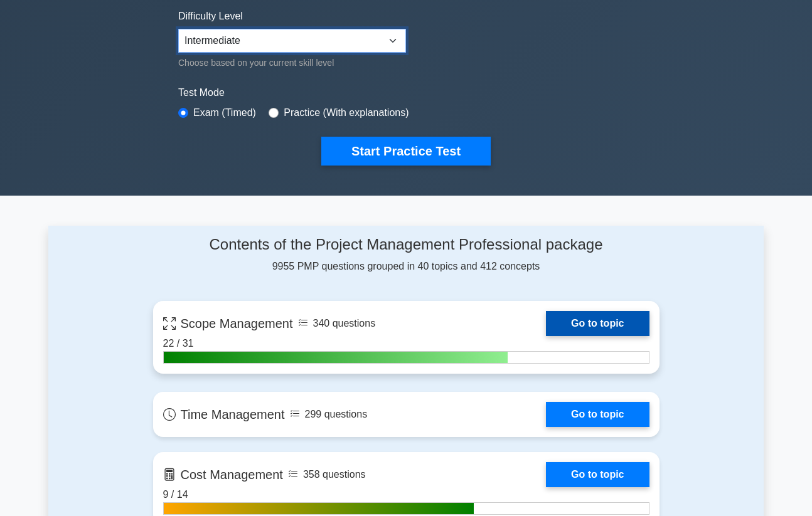  What do you see at coordinates (291, 63) in the screenshot?
I see `div: Choose based on your current skill level` at bounding box center [291, 63].